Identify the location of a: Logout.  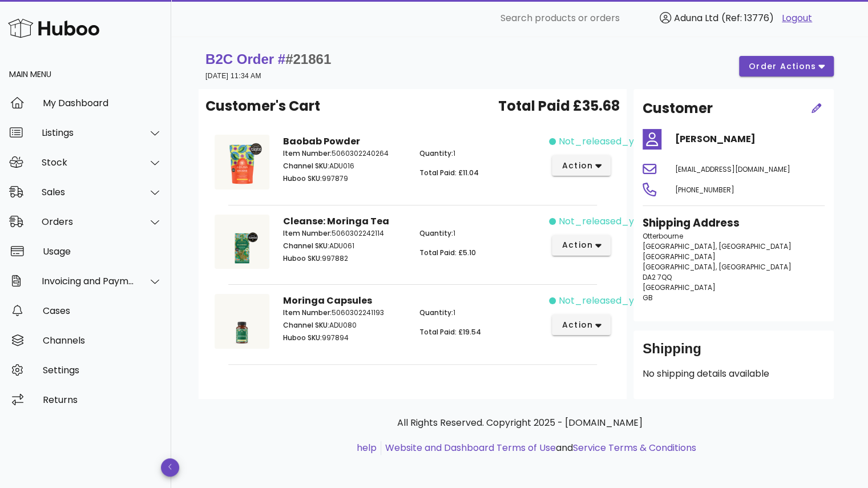
(796, 18).